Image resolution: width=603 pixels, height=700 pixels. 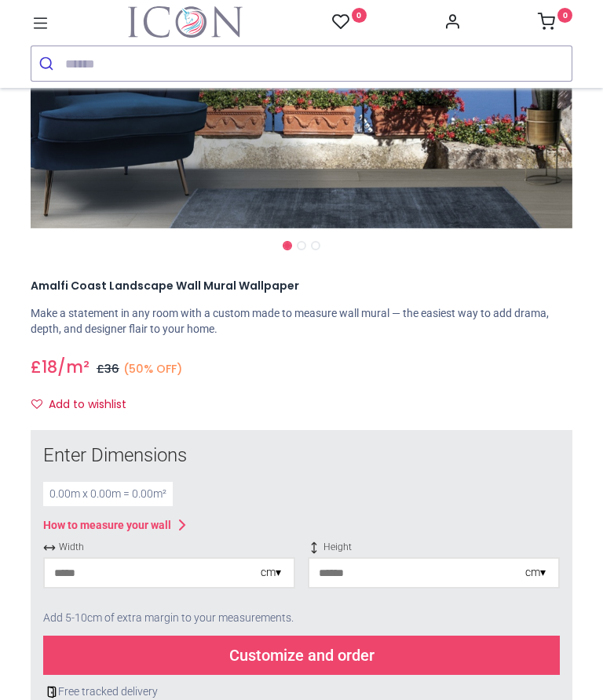 What do you see at coordinates (37, 404) in the screenshot?
I see `i: Add to wishlist` at bounding box center [37, 404].